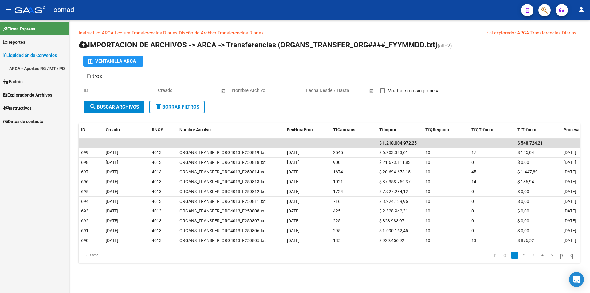  What do you see at coordinates (474, 240) in the screenshot?
I see `span: 13` at bounding box center [474, 240].